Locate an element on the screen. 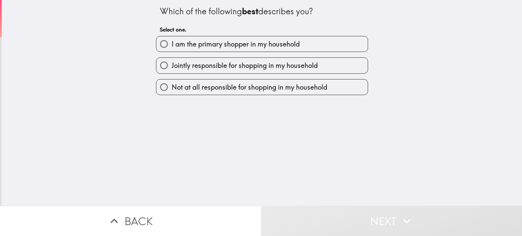  span: I am the primary shopper in my household is located at coordinates (236, 44).